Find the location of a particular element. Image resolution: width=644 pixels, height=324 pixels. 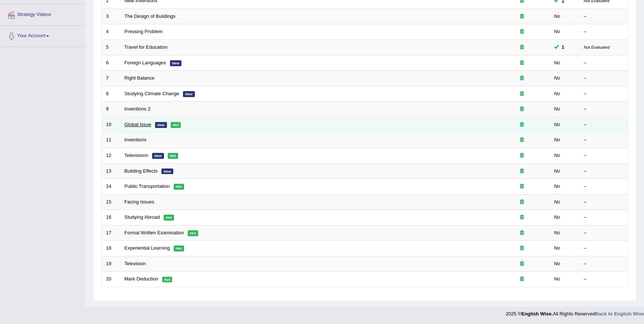

a: Foreign Languages is located at coordinates (146, 62).